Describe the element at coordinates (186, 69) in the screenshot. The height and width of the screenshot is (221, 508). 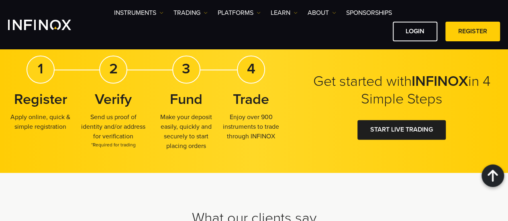
I see `strong: 3` at that location.